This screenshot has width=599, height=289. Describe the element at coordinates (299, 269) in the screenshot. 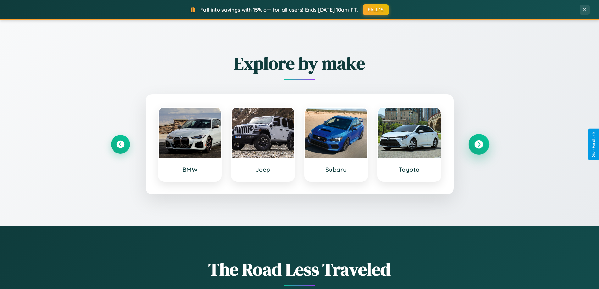

I see `h1: The Road Less Traveled` at that location.